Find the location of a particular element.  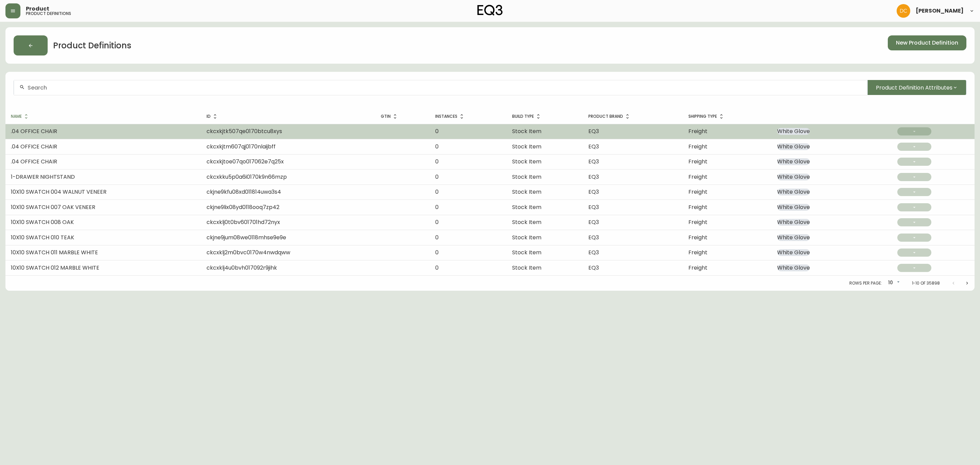

span: GTIN is located at coordinates (390, 116).